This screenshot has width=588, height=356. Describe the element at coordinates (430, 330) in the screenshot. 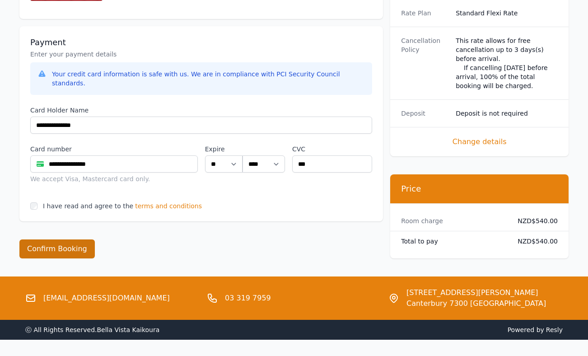

I see `span: Powered by` at that location.